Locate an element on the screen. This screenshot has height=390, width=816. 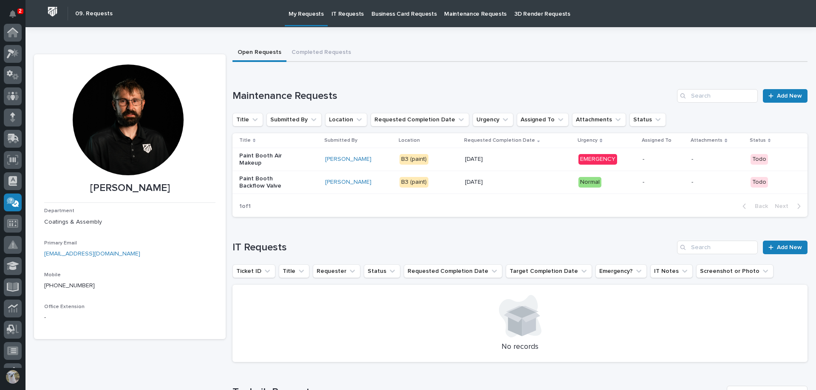
img: Workspace Logo is located at coordinates (52, 11).